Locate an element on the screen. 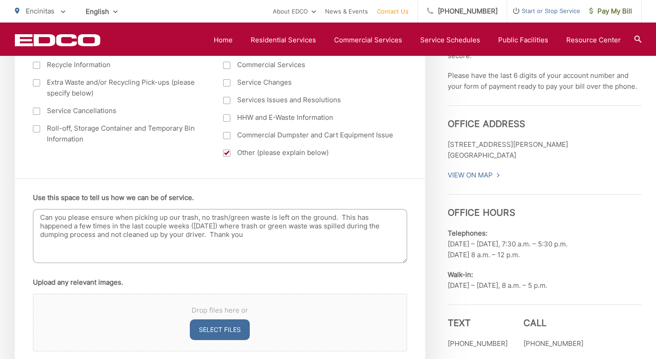 The width and height of the screenshot is (656, 359). span: Pay My Bill is located at coordinates (611, 11).